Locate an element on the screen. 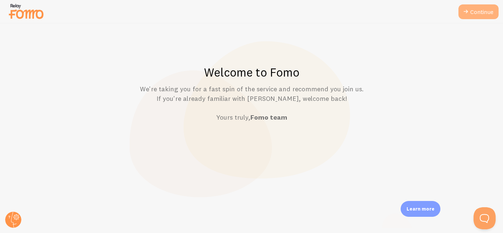  img: fomo-relay-logo-orange.svg is located at coordinates (26, 11).